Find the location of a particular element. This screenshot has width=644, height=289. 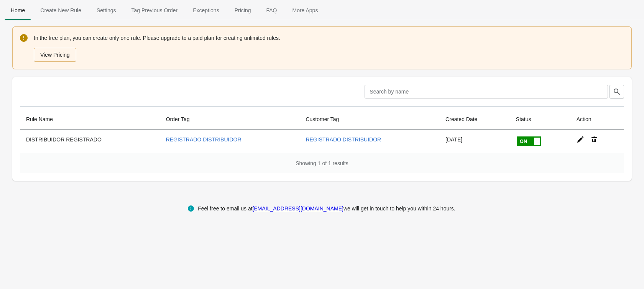

th: Created Date is located at coordinates (474, 119).